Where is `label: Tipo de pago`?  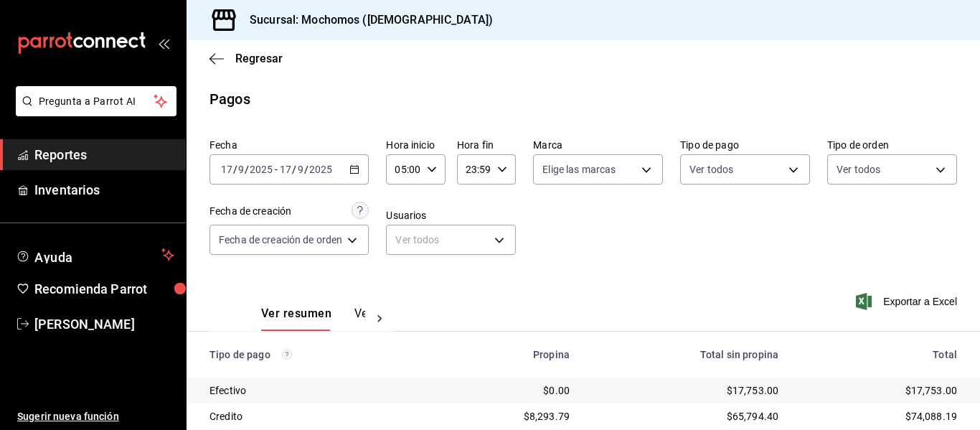 label: Tipo de pago is located at coordinates (745, 145).